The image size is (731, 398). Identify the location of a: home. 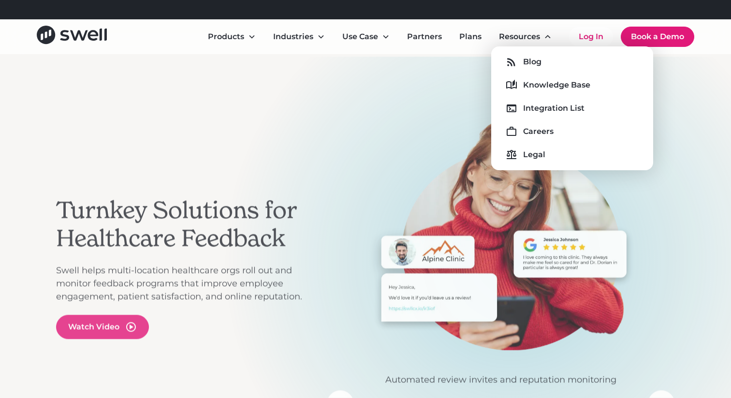
(72, 36).